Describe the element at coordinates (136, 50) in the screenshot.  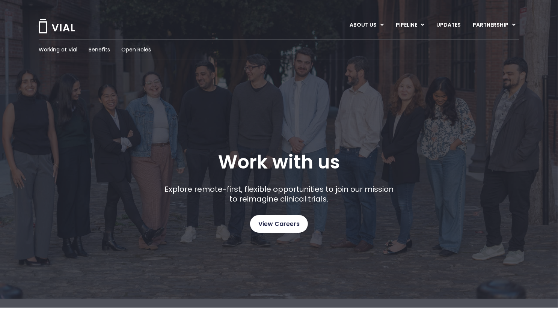
I see `a: Open Roles` at that location.